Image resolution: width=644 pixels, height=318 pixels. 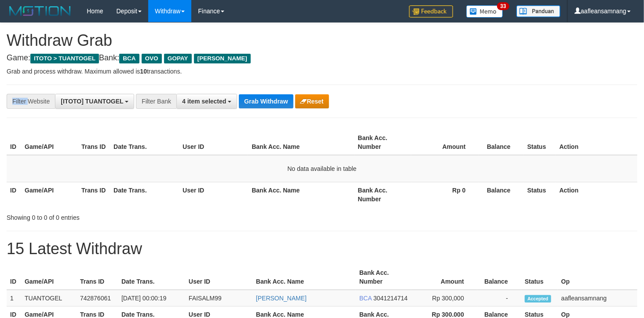 I want to click on span: GOPAY, so click(x=178, y=58).